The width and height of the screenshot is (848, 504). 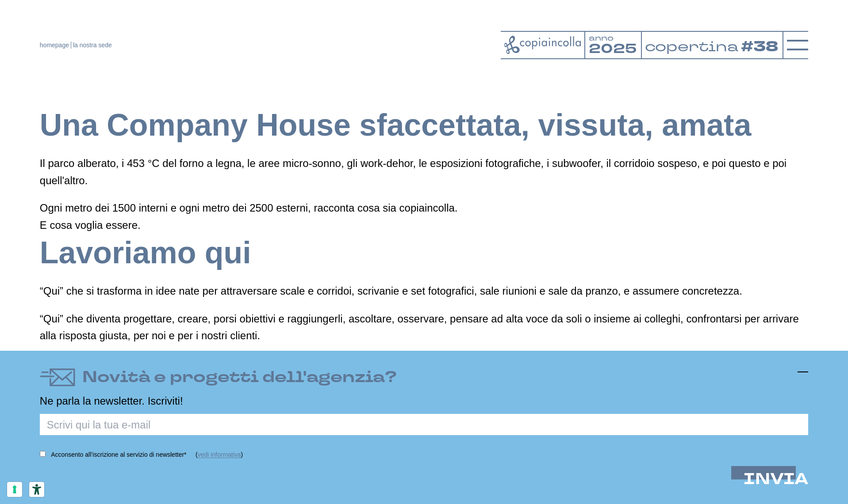 I want to click on span: la nostra sede, so click(x=92, y=45).